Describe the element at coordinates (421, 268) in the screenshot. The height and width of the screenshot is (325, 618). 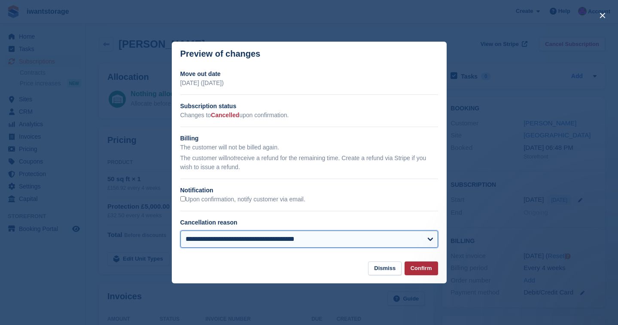
I see `button: Confirm` at that location.